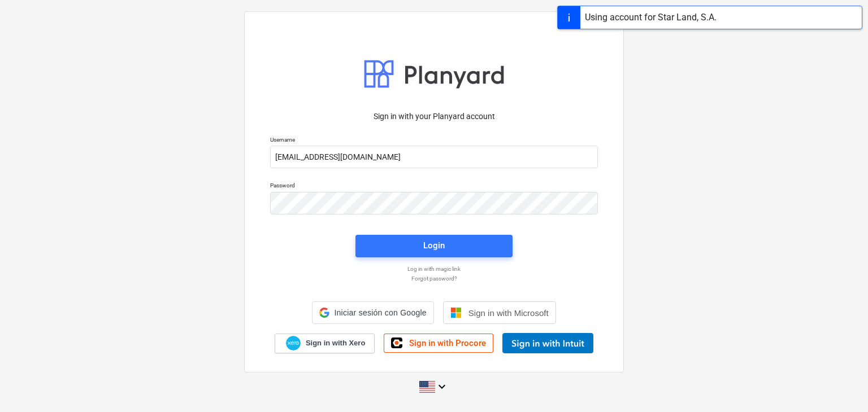  Describe the element at coordinates (442, 387) in the screenshot. I see `i: keyboard_arrow_down` at that location.